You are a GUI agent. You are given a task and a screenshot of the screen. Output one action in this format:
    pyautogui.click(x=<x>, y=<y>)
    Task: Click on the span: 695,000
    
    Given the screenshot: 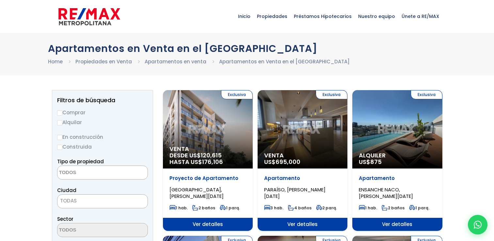 What is the action you would take?
    pyautogui.click(x=288, y=162)
    